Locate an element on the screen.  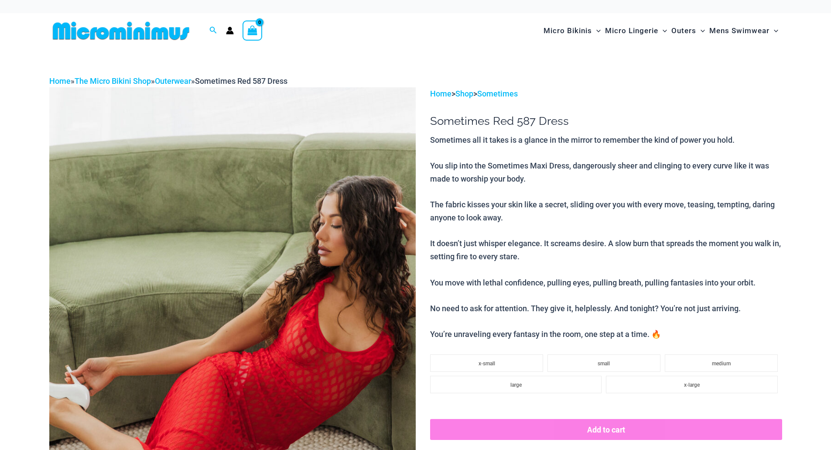
li: medium is located at coordinates (721, 363).